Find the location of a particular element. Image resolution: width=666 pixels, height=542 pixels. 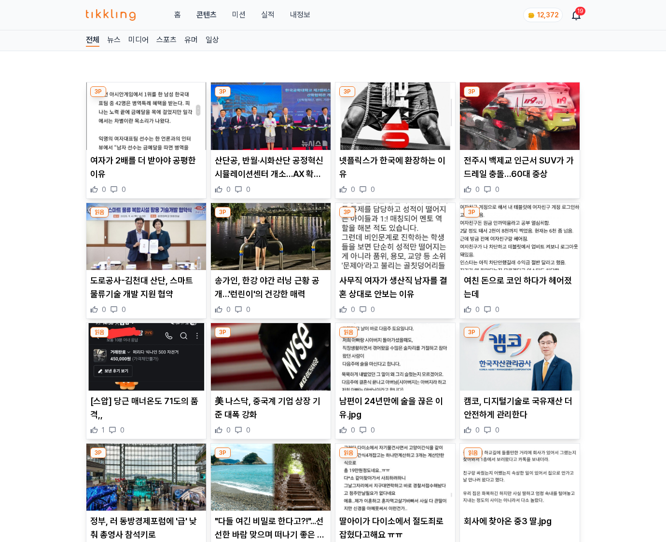

img: [스압] 당근 매너온도 71도의 품격,, is located at coordinates (146, 357).